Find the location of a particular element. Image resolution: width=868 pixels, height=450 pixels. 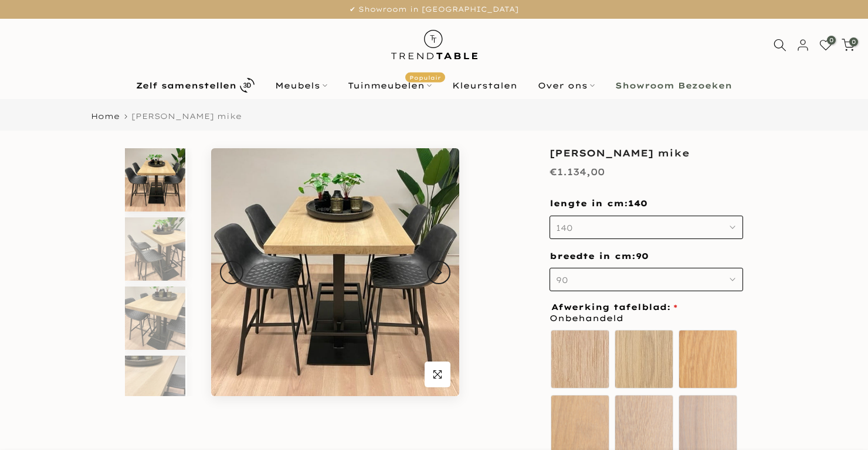

b: Showroom Bezoeken is located at coordinates (673, 86).